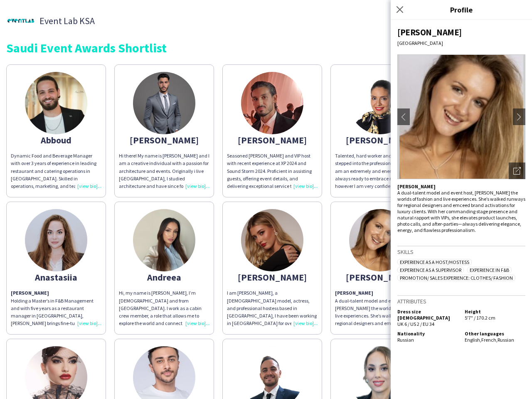  Describe the element at coordinates (57, 140) in the screenshot. I see `div: Abboud` at that location.